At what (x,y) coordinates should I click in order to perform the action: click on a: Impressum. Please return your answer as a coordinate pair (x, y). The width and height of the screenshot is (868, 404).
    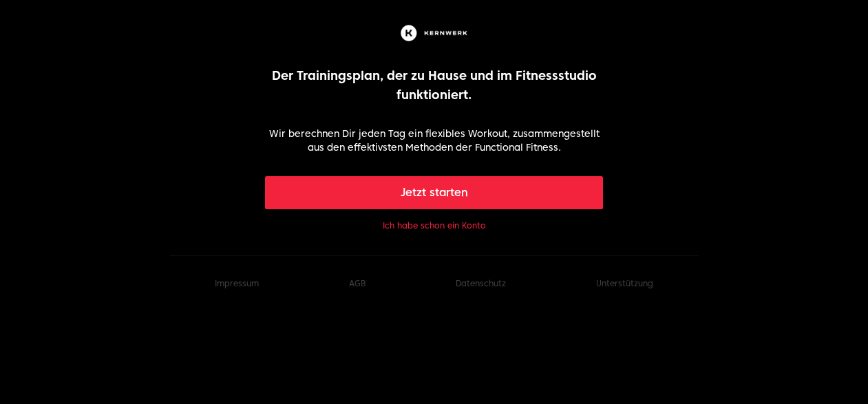
    Looking at the image, I should click on (237, 283).